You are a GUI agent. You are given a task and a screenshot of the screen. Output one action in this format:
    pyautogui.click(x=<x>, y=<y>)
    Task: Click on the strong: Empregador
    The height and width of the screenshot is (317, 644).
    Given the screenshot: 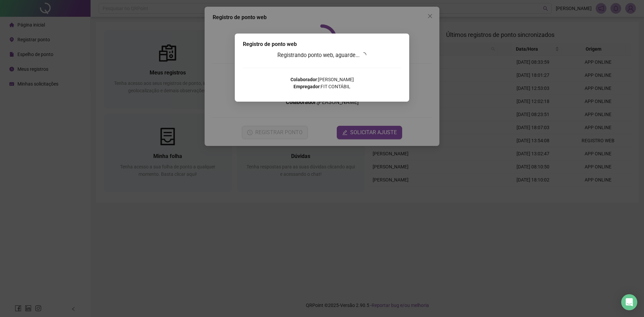 What is the action you would take?
    pyautogui.click(x=307, y=86)
    